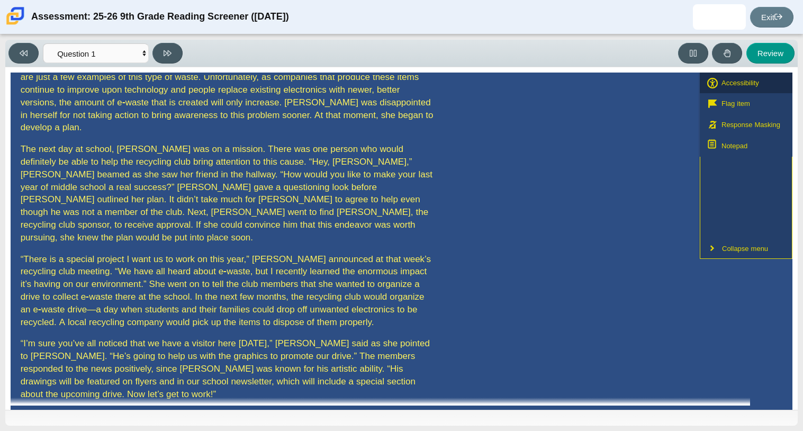 The image size is (803, 431). What do you see at coordinates (734, 146) in the screenshot?
I see `span: Notepad` at bounding box center [734, 146].